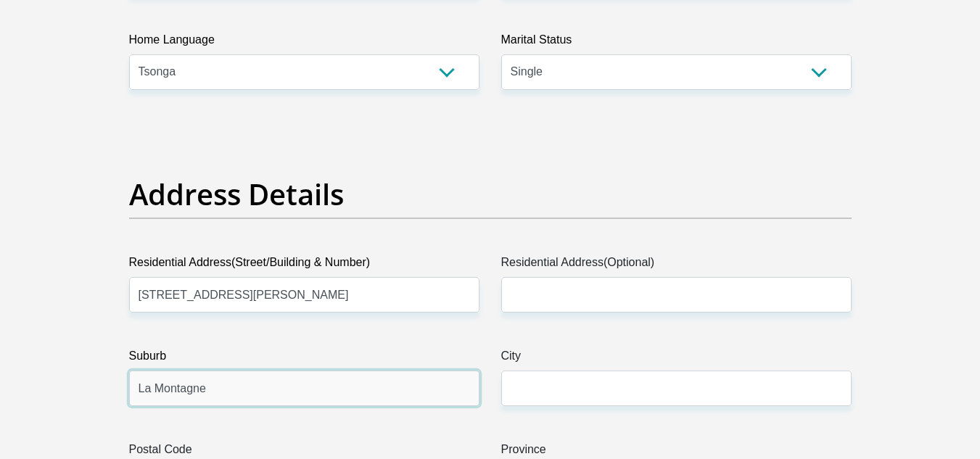 This screenshot has height=459, width=980. Describe the element at coordinates (304, 266) in the screenshot. I see `label: Residential Address(Street/Building & Number)` at that location.